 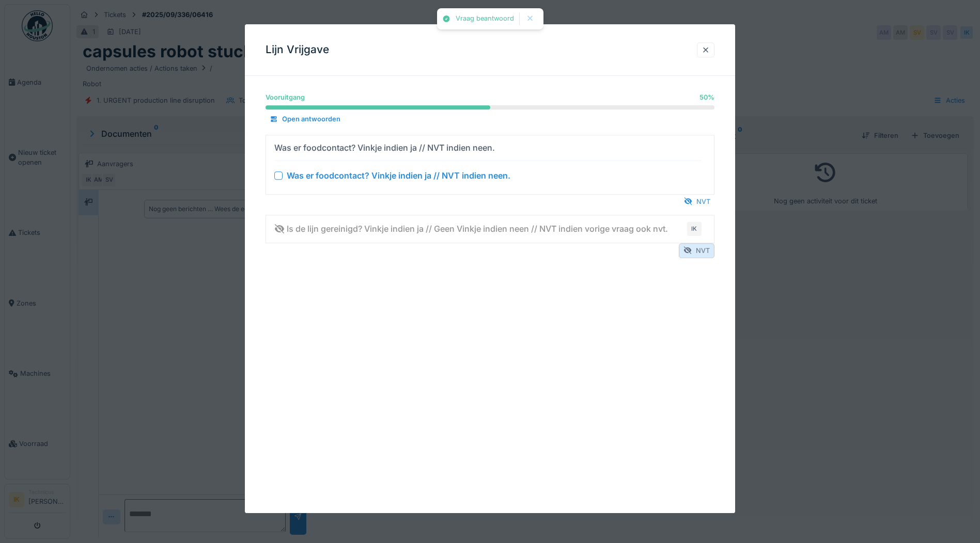 I want to click on progress: 50 %, so click(x=490, y=108).